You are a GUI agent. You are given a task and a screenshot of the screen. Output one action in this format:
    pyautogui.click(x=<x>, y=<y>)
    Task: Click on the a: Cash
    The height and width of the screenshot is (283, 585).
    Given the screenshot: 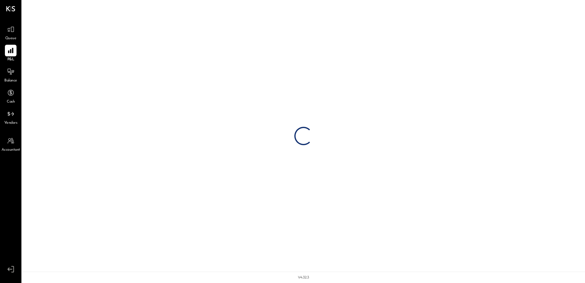 What is the action you would take?
    pyautogui.click(x=11, y=96)
    